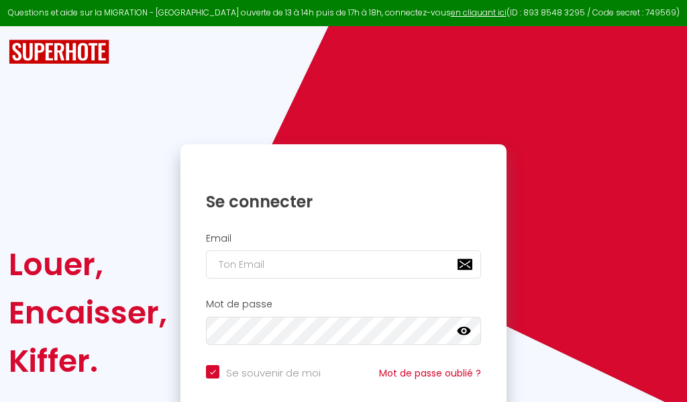  I want to click on div: Kiffer., so click(88, 361).